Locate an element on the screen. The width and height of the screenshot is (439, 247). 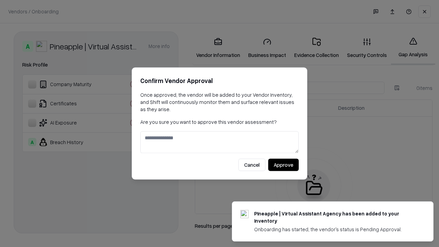
p: Are you sure you want to approve this vendor assessment? is located at coordinates (220, 122).